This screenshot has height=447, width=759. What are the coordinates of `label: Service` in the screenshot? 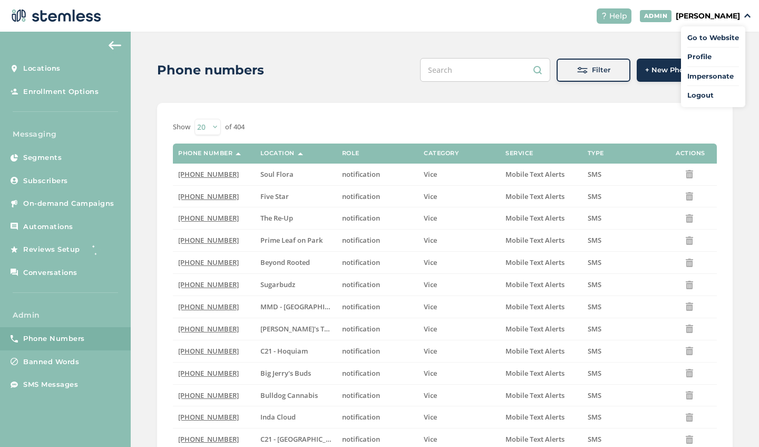 It's located at (519, 153).